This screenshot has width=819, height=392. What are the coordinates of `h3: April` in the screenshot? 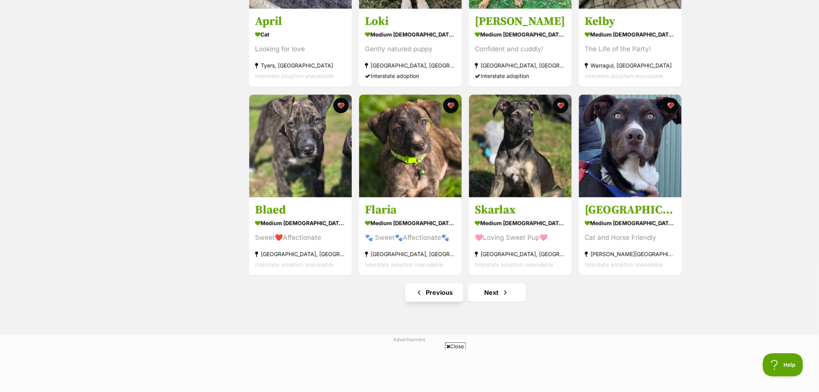 It's located at (300, 22).